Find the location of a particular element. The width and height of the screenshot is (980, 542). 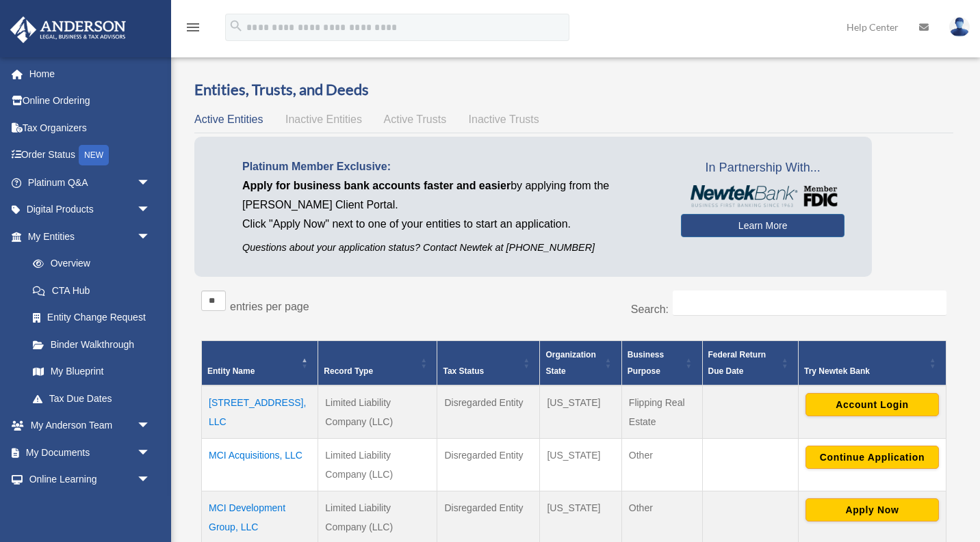

td: Flipping Real Estate is located at coordinates (662, 413).